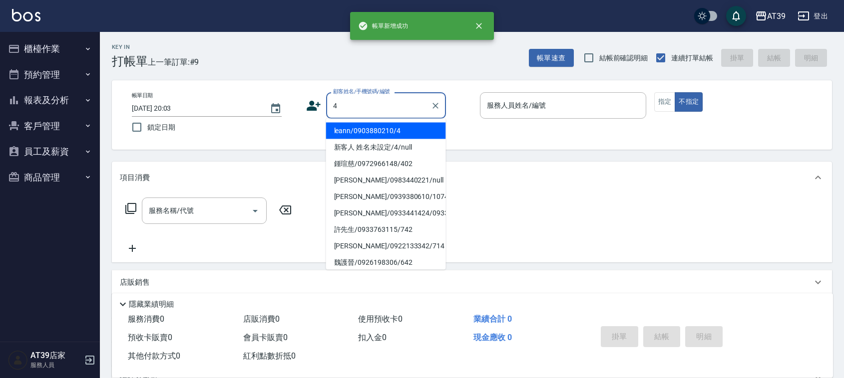  What do you see at coordinates (18, 360) in the screenshot?
I see `img: Person` at bounding box center [18, 360].